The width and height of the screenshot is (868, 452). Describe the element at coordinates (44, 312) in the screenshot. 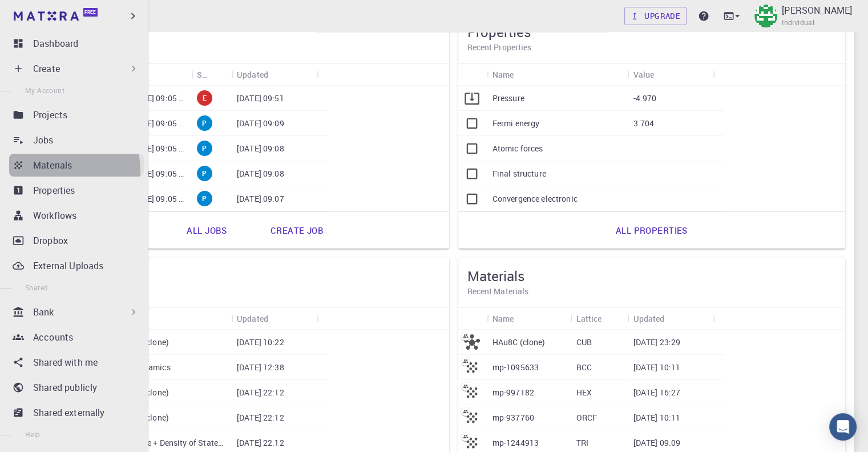

I see `p: Bank` at that location.